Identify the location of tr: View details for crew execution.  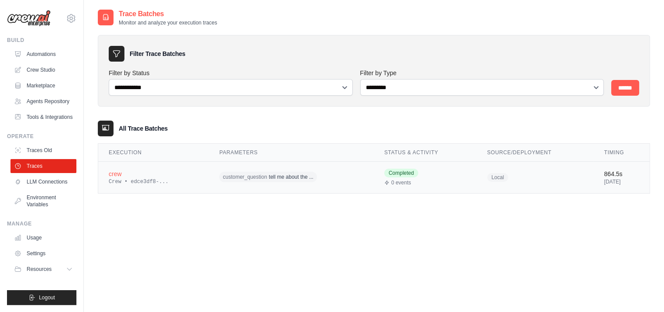
(373, 177).